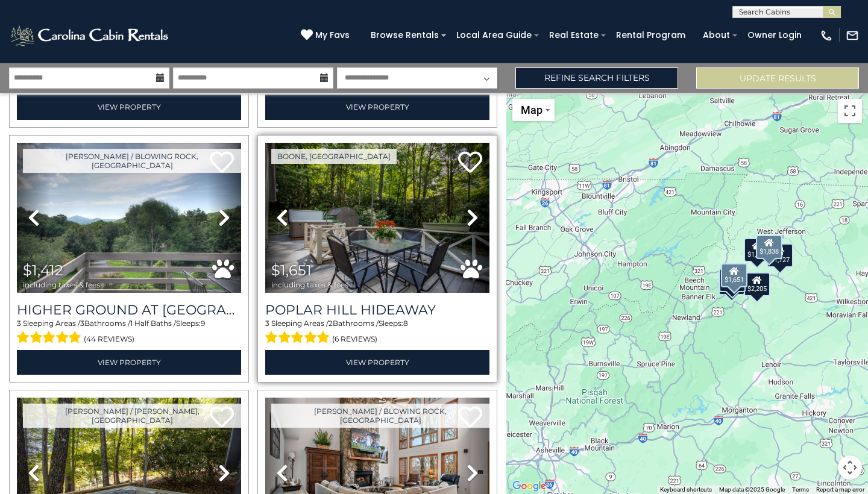 The image size is (868, 494). I want to click on a: Rental Program, so click(650, 35).